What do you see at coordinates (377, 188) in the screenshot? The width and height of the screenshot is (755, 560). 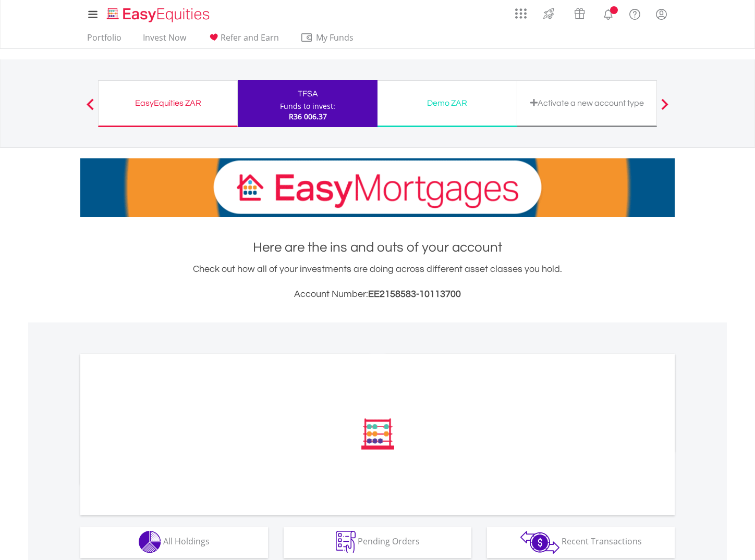 I see `img: EasyMortage Promotion Banner` at bounding box center [377, 188].